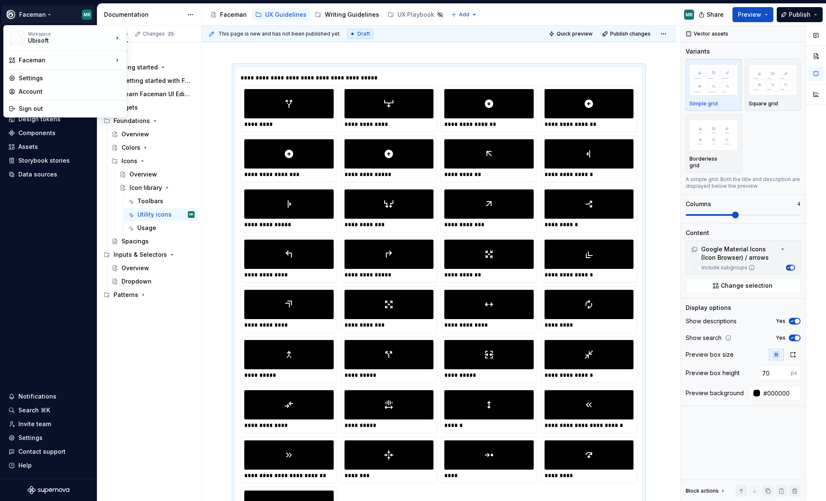  What do you see at coordinates (66, 60) in the screenshot?
I see `div: Faceman` at bounding box center [66, 60].